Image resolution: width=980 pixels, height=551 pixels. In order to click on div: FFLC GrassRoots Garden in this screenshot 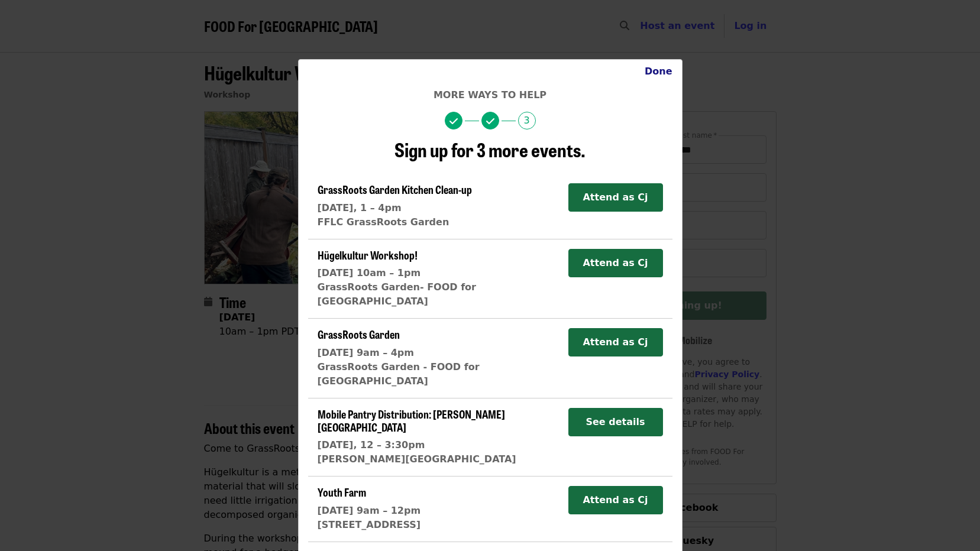, I will do `click(395, 222)`.